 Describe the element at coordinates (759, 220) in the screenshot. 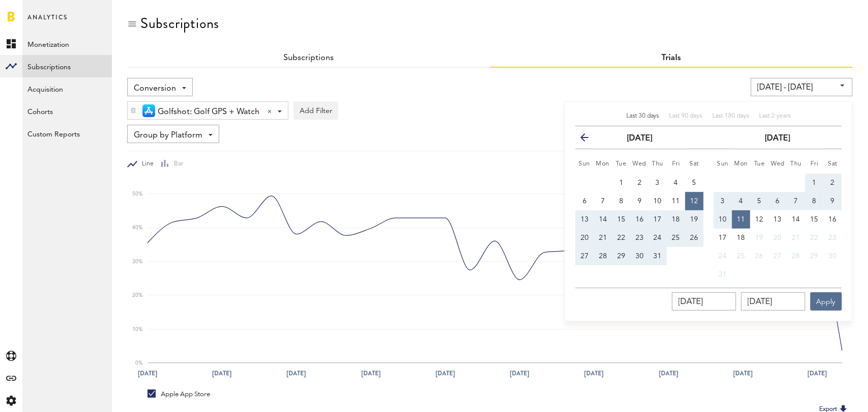

I see `span: 12` at that location.